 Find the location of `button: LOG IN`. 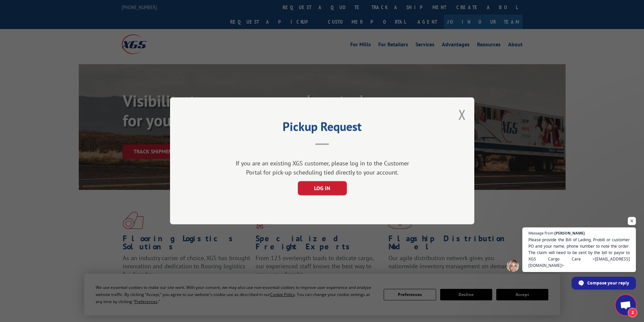

button: LOG IN is located at coordinates (322, 188).